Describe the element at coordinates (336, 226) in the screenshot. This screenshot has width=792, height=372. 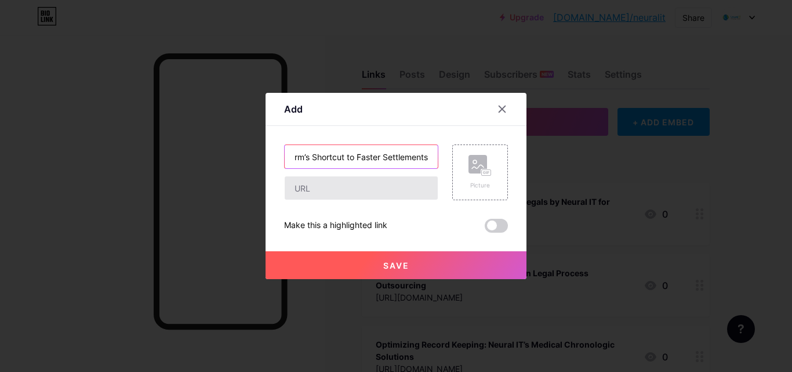
I see `div: Make this a highlighted link` at that location.